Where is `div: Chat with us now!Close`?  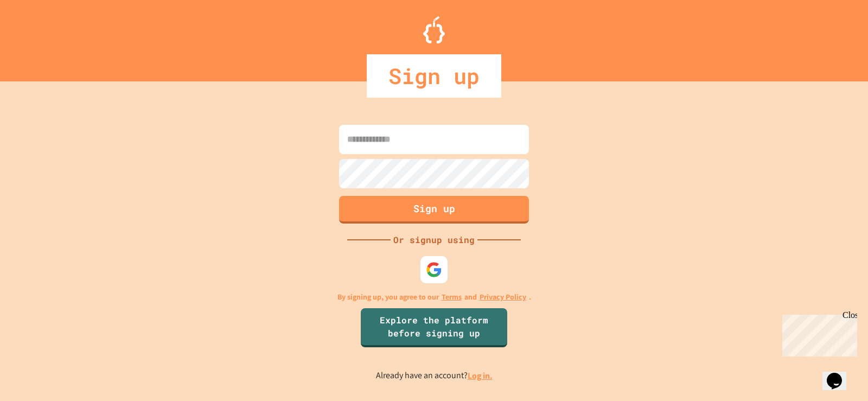 div: Chat with us now!Close is located at coordinates (39, 37).